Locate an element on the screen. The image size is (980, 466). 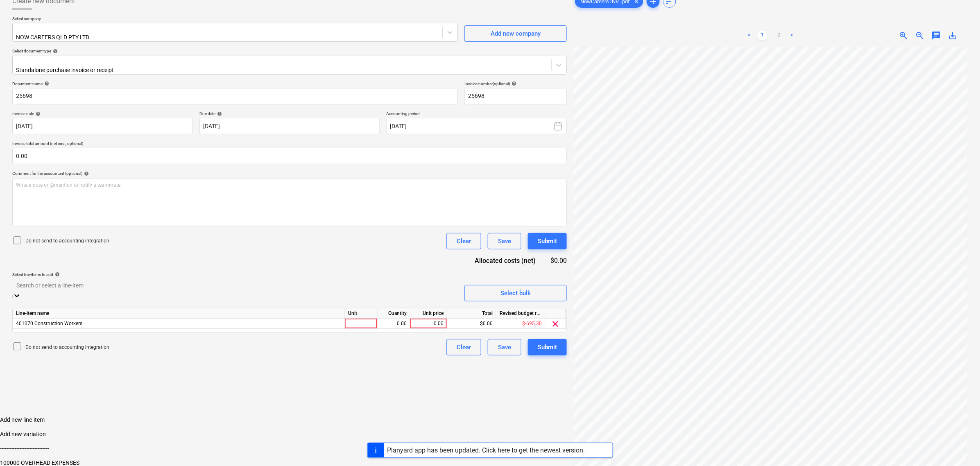
div: Line-item name is located at coordinates (178, 313).